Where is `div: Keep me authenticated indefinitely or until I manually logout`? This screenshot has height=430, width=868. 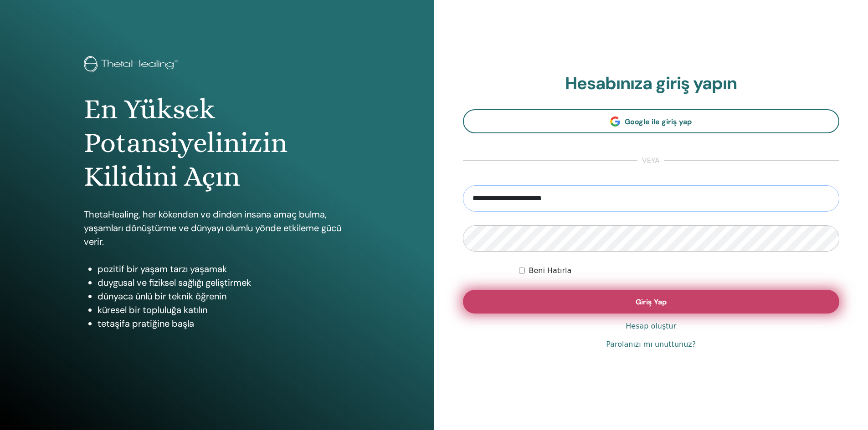
div: Keep me authenticated indefinitely or until I manually logout is located at coordinates (679, 271).